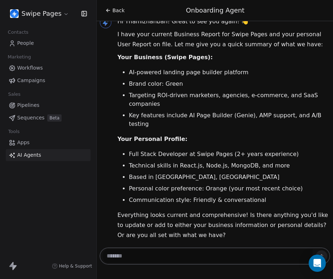  Describe the element at coordinates (230, 200) in the screenshot. I see `li: Communication style: Friendly & conversational` at that location.